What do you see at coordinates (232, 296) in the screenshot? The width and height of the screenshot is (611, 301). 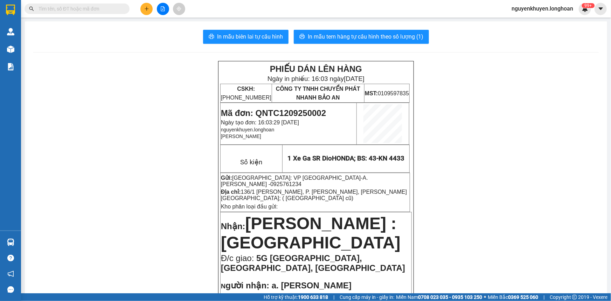 I see `strong: SĐT :` at bounding box center [232, 296].